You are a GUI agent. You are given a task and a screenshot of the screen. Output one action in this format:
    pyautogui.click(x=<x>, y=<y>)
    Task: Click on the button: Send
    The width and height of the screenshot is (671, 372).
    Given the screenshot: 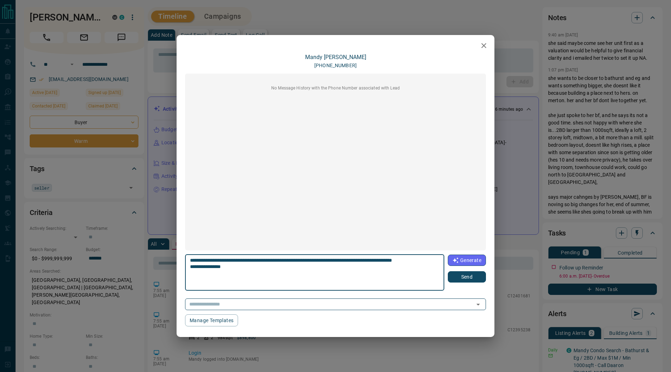 What is the action you would take?
    pyautogui.click(x=467, y=277)
    